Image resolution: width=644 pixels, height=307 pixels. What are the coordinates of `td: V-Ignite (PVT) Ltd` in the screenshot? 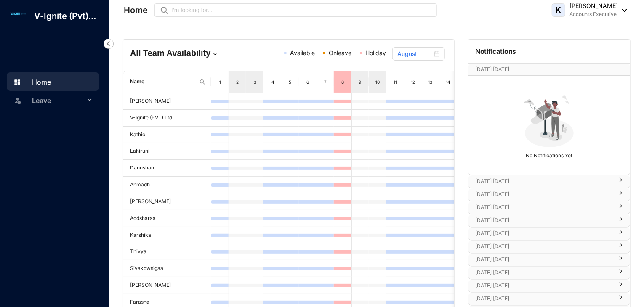 It's located at (167, 118).